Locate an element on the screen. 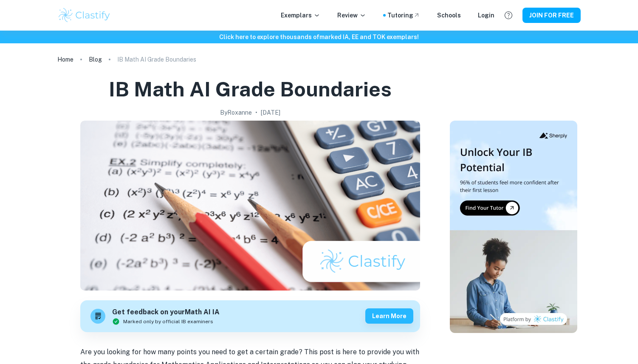  a: Blog is located at coordinates (95, 59).